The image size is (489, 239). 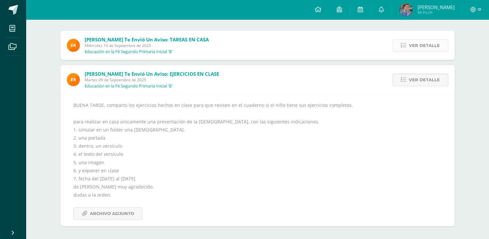 I want to click on a: Archivo Adjunto, so click(x=108, y=213).